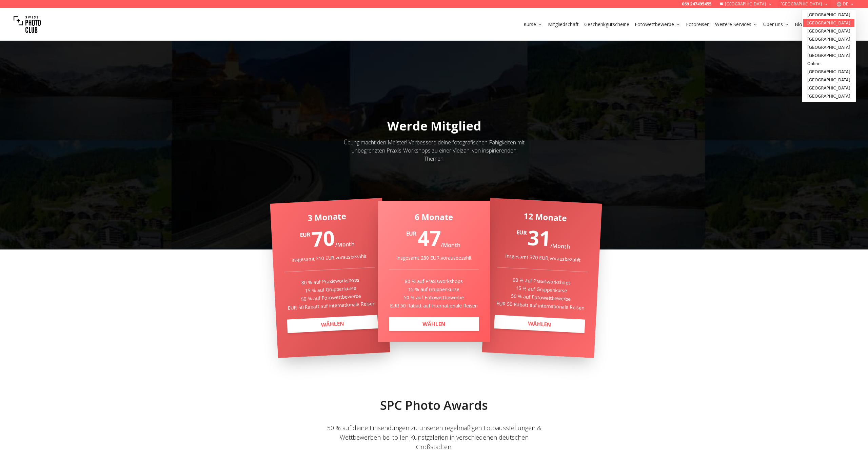  Describe the element at coordinates (434, 437) in the screenshot. I see `div: 50 % auf deine Einsendungen zu unseren regelmäßigen Fotoausstellungen & Wettbewerben bei tollen K...` at that location.